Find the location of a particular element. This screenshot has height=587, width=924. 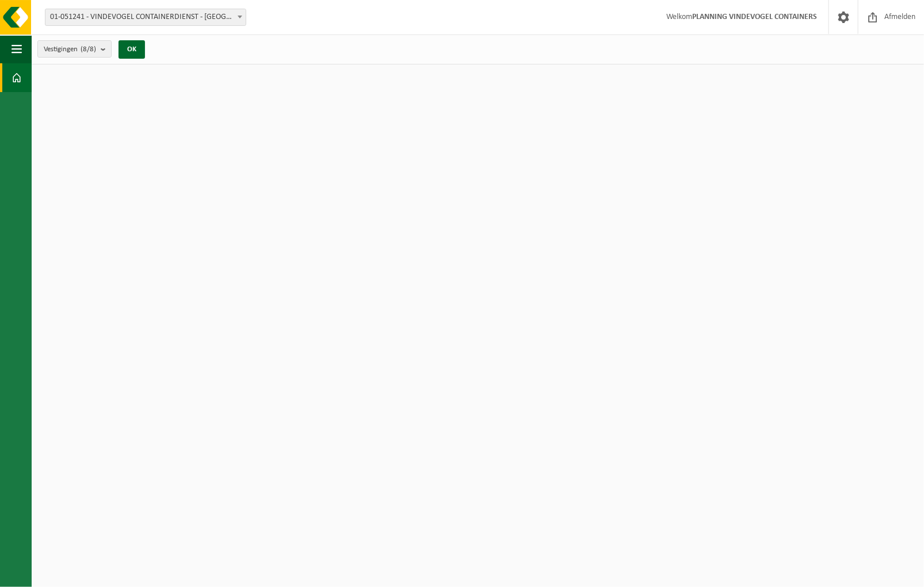

count: (8/8) is located at coordinates (88, 49).